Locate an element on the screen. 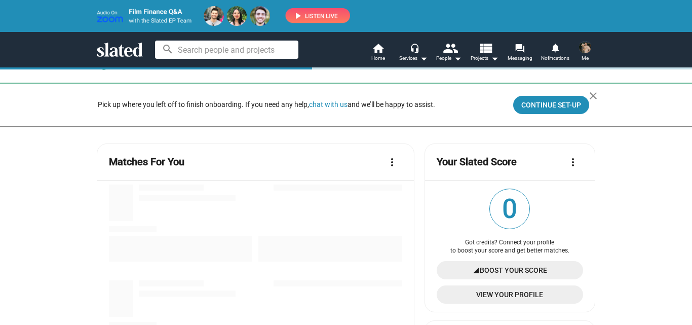 Image resolution: width=692 pixels, height=325 pixels. button: chat with us is located at coordinates (328, 104).